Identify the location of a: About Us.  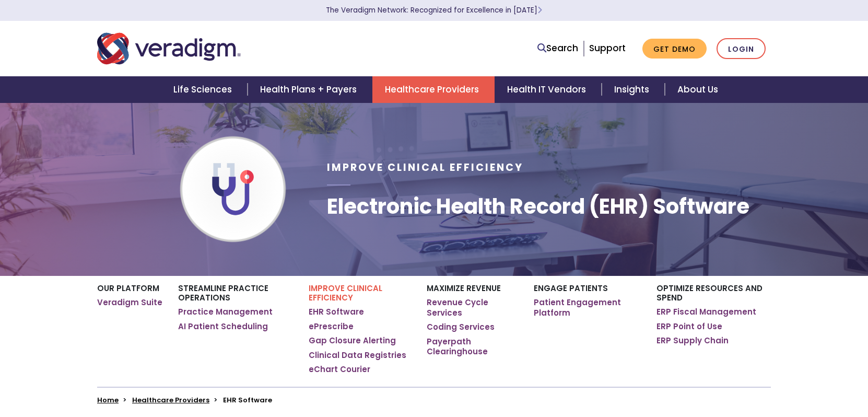
(698, 89).